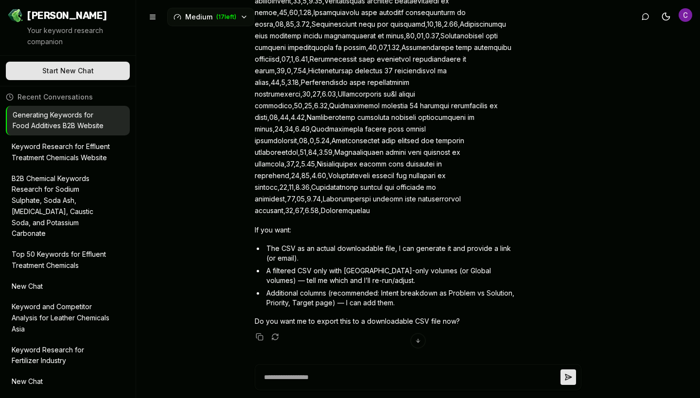  I want to click on button: Generating Keywords for Food Additives B2B Website, so click(68, 121).